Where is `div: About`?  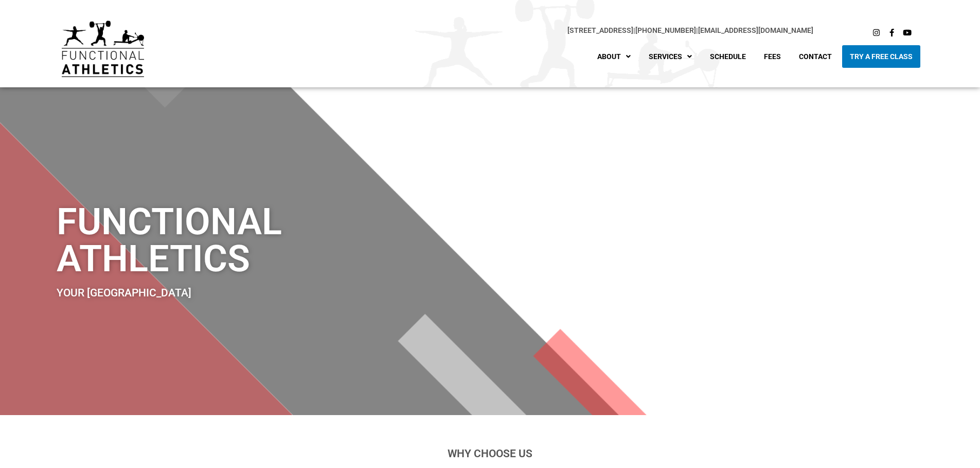
div: About is located at coordinates (613, 57).